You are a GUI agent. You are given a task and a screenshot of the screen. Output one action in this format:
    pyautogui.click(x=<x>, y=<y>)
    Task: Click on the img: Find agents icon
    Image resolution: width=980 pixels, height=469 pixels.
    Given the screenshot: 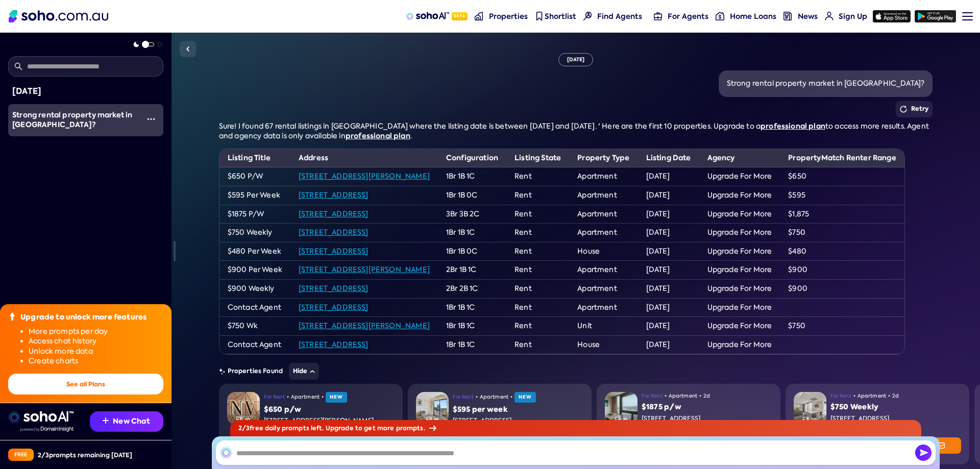 What is the action you would take?
    pyautogui.click(x=587, y=16)
    